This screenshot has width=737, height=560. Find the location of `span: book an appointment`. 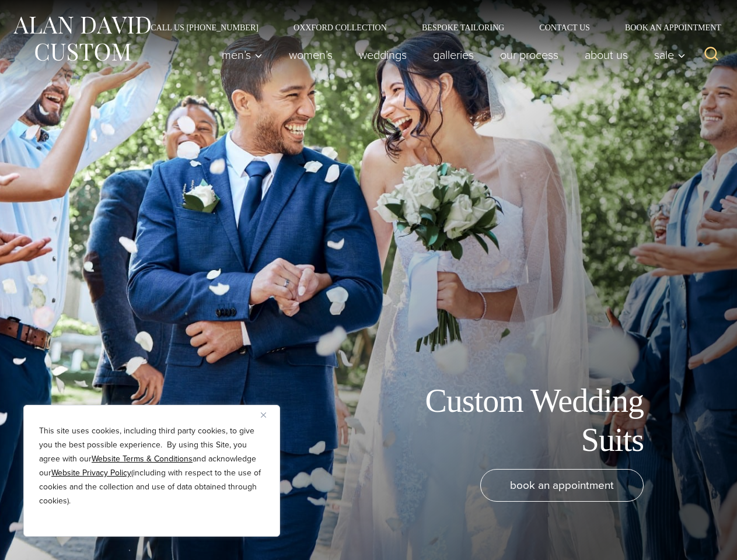

span: book an appointment is located at coordinates (562, 485).